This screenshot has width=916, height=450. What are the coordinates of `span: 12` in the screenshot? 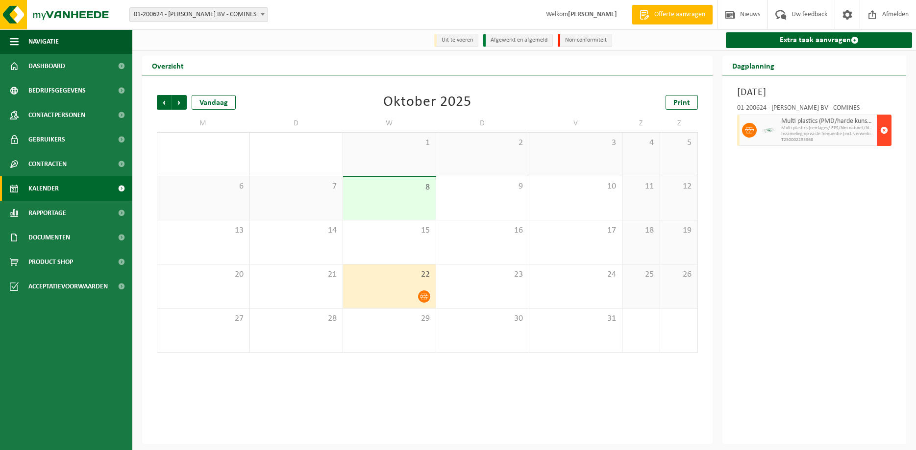 It's located at (679, 187).